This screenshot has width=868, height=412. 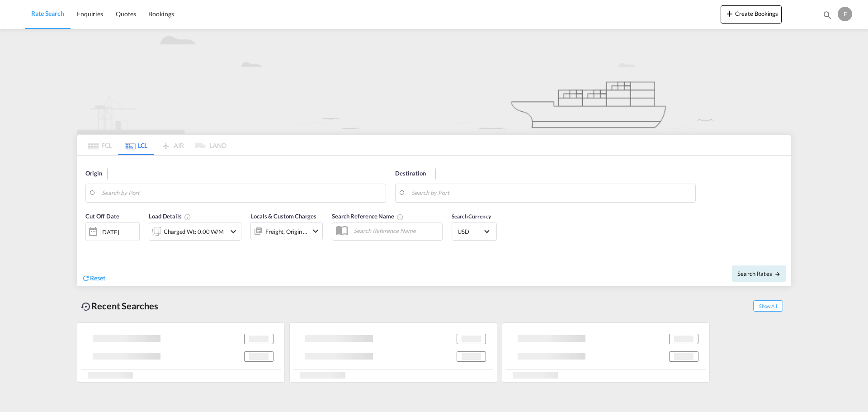 What do you see at coordinates (193, 231) in the screenshot?
I see `div: Charged Wt: 0.00 W/M` at bounding box center [193, 231].